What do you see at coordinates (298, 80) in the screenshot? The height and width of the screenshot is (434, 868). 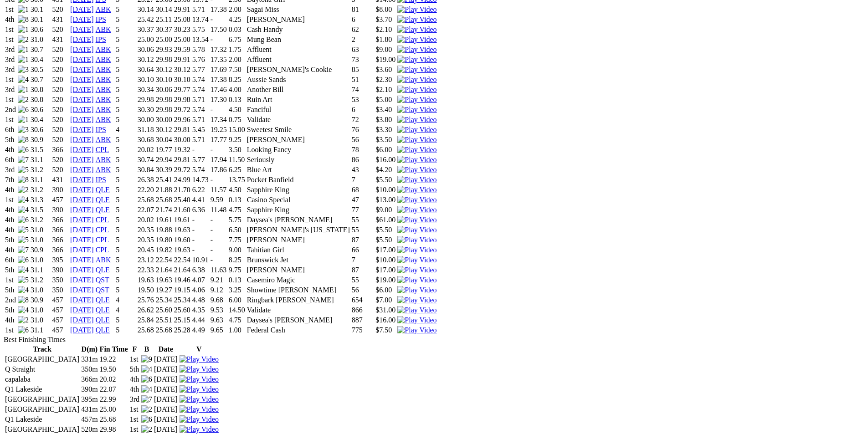 I see `td: Aussie Sands` at bounding box center [298, 80].